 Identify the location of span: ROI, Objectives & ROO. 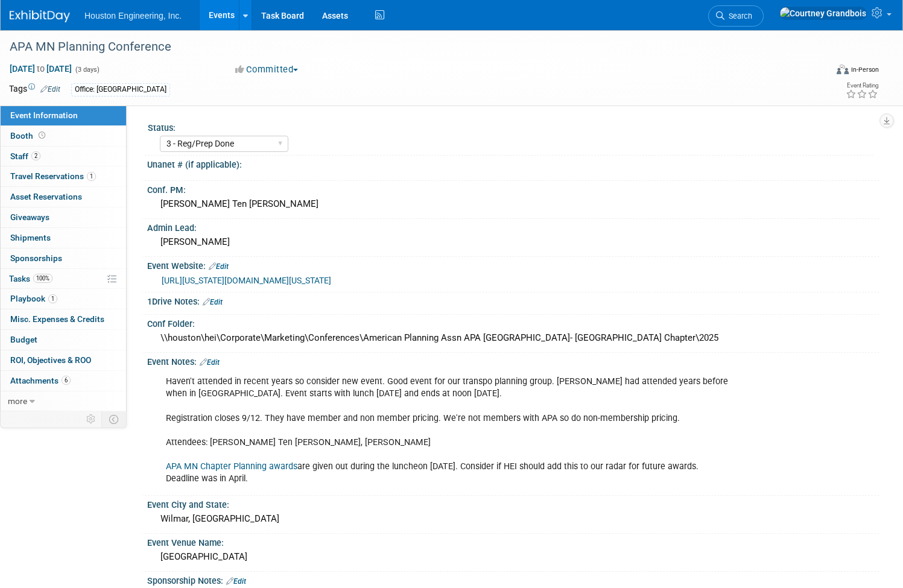
(51, 360).